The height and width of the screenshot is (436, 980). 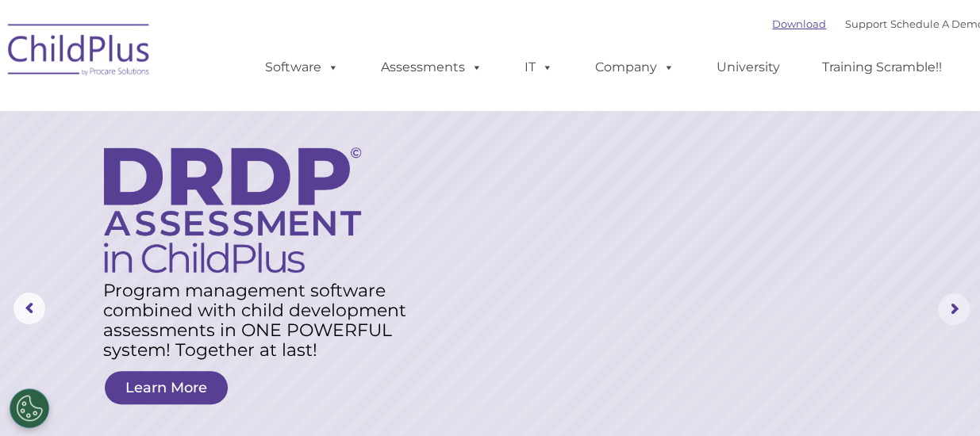 I want to click on a: Assessments, so click(x=431, y=67).